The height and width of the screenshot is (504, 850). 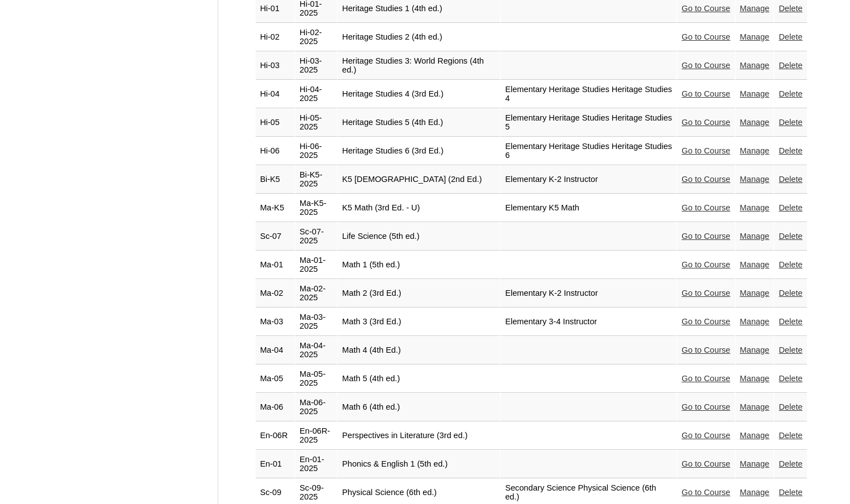 I want to click on td: Hi-06-2025, so click(x=316, y=151).